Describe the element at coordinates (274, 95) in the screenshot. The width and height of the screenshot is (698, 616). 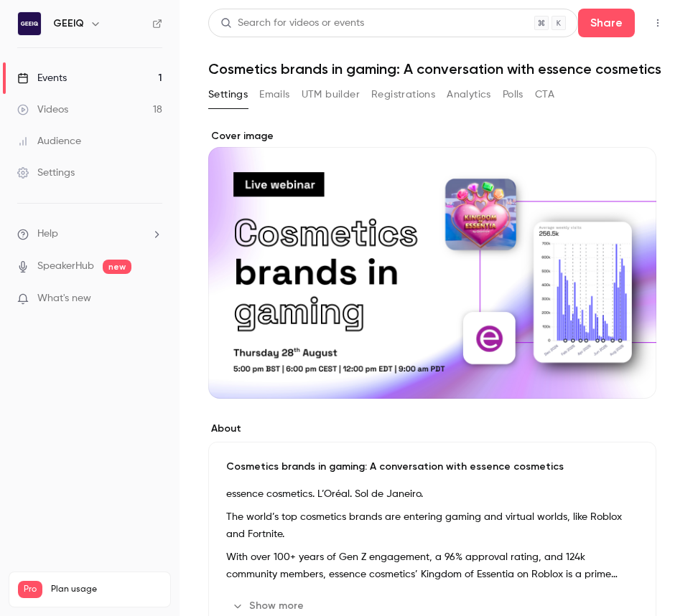
I see `button: Emails` at that location.